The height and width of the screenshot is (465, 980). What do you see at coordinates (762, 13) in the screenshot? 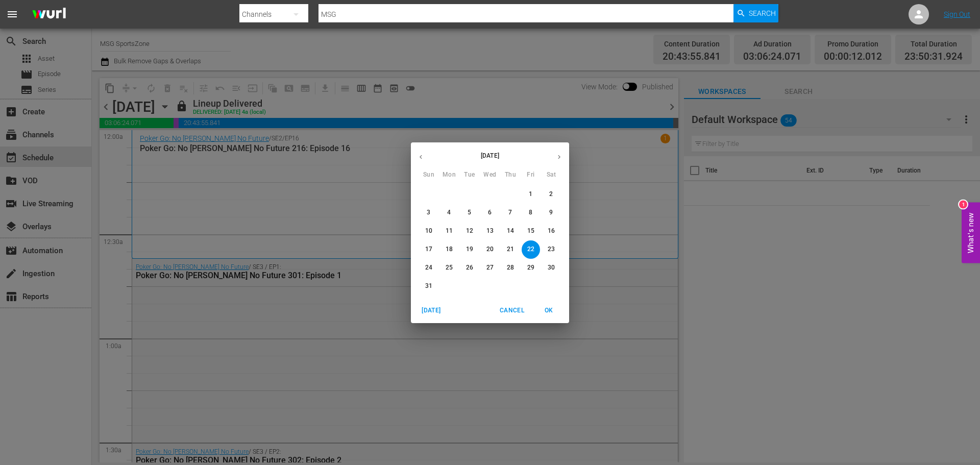
I see `span: Search` at bounding box center [762, 13].